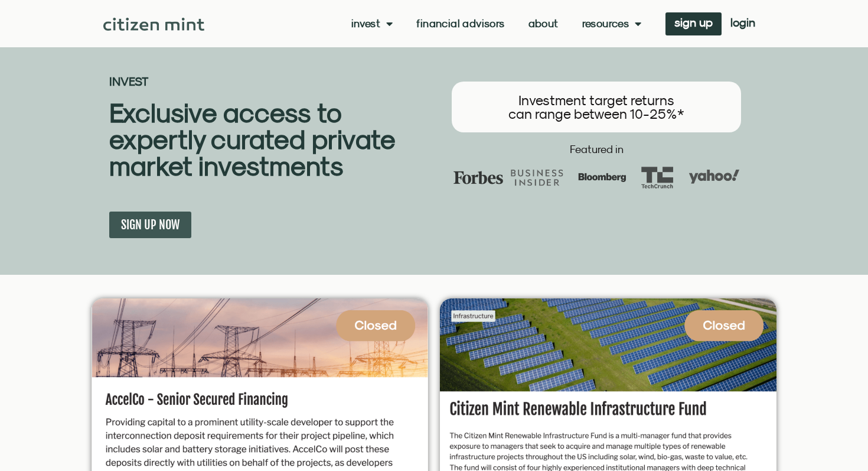 This screenshot has width=868, height=471. What do you see at coordinates (252, 139) in the screenshot?
I see `b: Exclusive access to expertly curated private market investments` at bounding box center [252, 139].